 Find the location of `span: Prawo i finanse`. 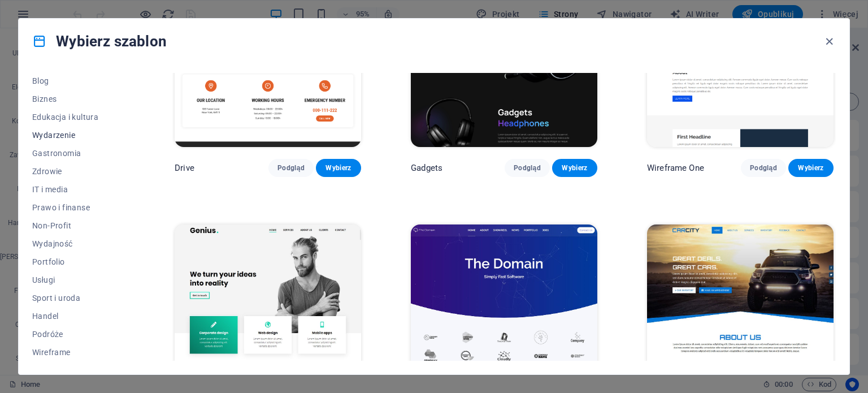

span: Prawo i finanse is located at coordinates (78, 207).